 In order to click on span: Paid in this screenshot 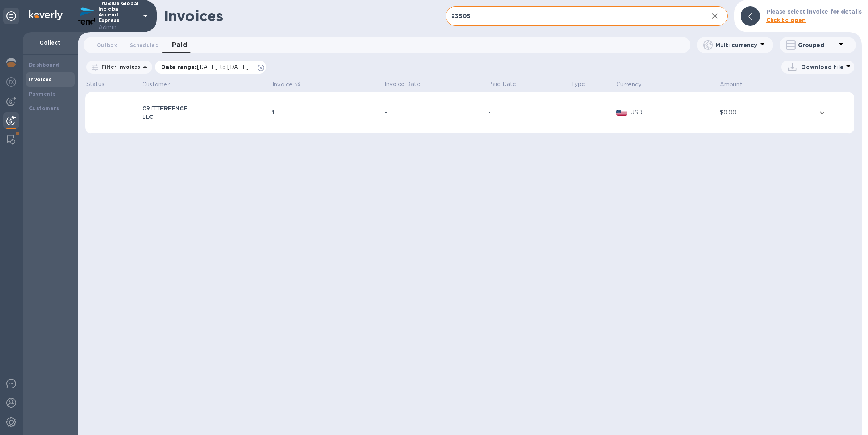, I will do `click(180, 45)`.